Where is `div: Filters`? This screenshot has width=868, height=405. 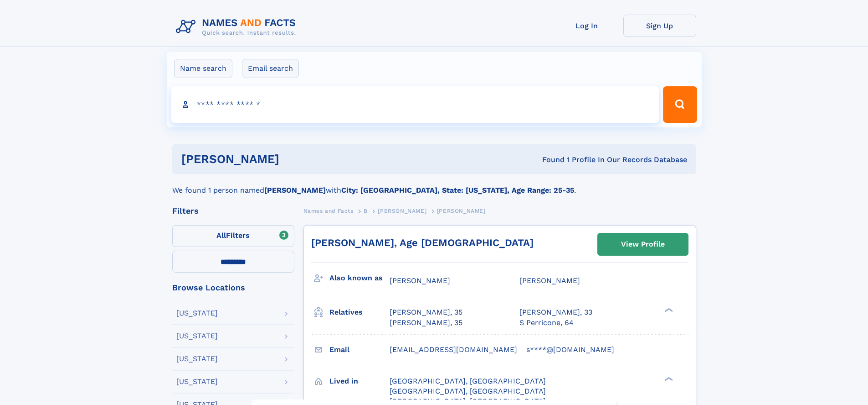
div: Filters is located at coordinates (233, 211).